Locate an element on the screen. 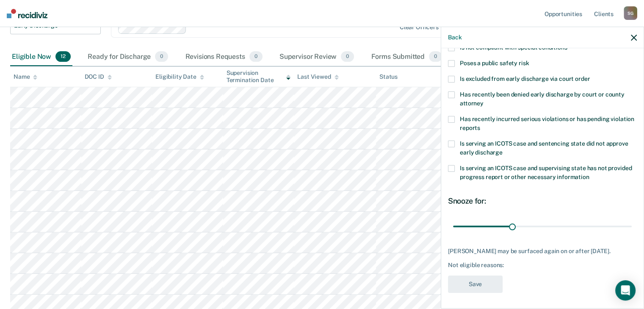 This screenshot has width=644, height=309. span: Has recently been denied early discharge by court or county attorney is located at coordinates (542, 98).